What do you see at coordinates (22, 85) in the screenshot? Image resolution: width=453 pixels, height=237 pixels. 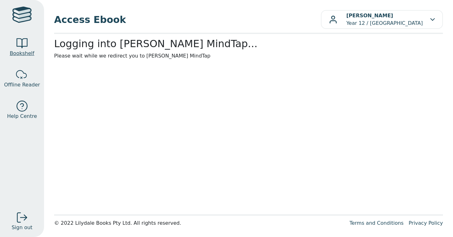 I see `span: Offline Reader` at bounding box center [22, 85].